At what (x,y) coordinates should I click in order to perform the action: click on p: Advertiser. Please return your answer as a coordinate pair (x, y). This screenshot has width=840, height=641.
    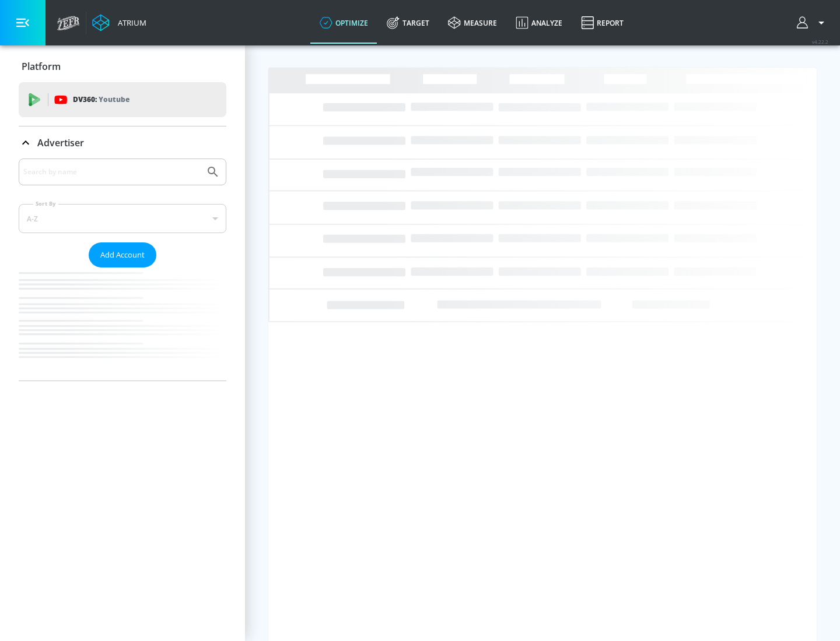
    Looking at the image, I should click on (61, 143).